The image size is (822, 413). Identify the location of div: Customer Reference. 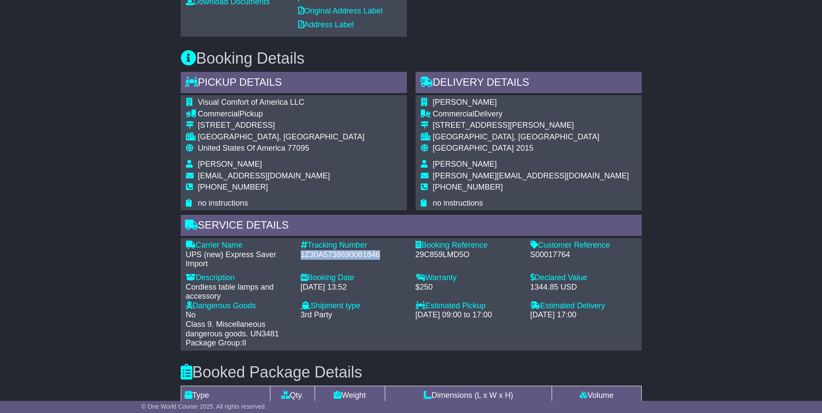
(583, 246).